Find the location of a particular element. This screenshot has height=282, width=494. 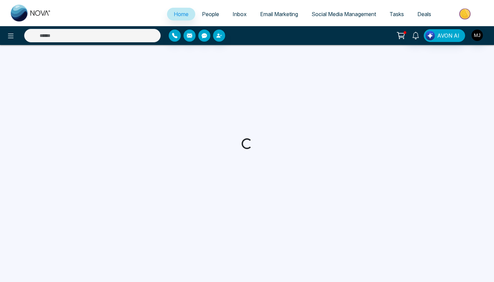

a: Home is located at coordinates (181, 14).